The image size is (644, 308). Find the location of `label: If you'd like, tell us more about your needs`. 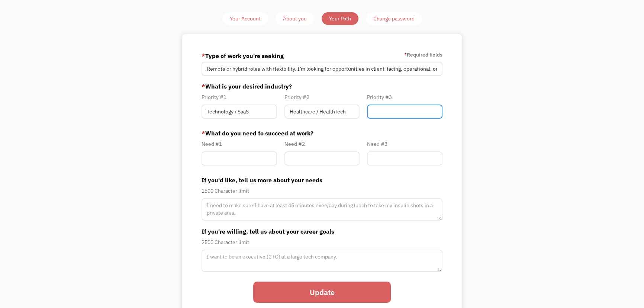

label: If you'd like, tell us more about your needs is located at coordinates (322, 180).